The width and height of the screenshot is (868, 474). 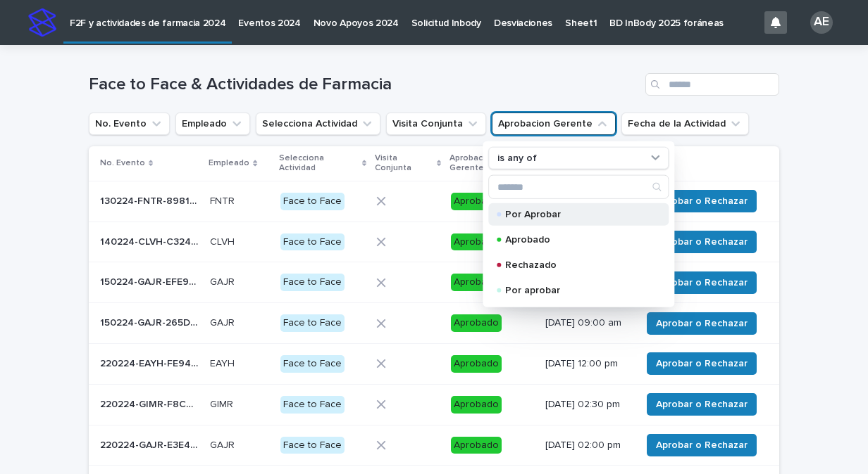 What do you see at coordinates (223, 362) in the screenshot?
I see `p: EAYH` at bounding box center [223, 362].